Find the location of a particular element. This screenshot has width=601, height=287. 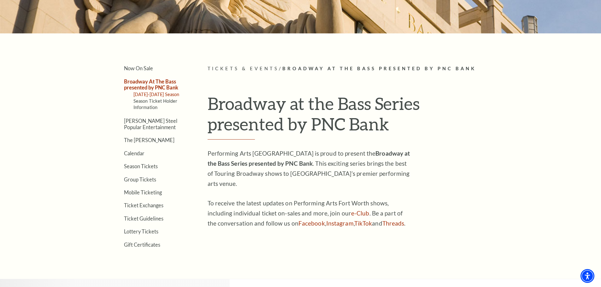

a: Mobile Ticketing is located at coordinates (143, 192).